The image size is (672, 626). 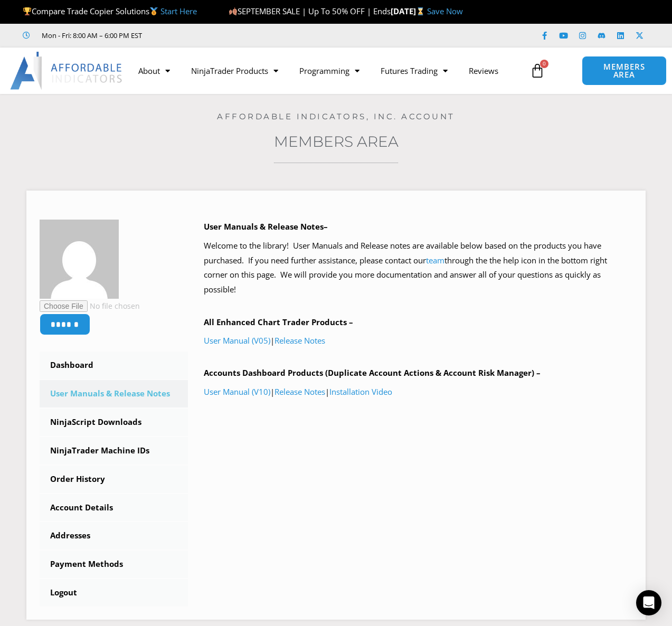 What do you see at coordinates (237, 392) in the screenshot?
I see `a: User Manual (V10)` at bounding box center [237, 392].